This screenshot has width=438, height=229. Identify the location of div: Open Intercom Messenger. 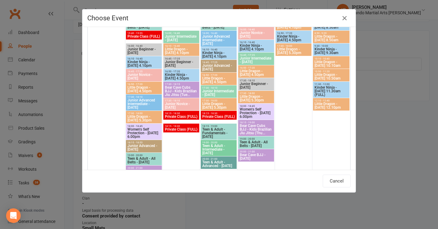
(13, 216).